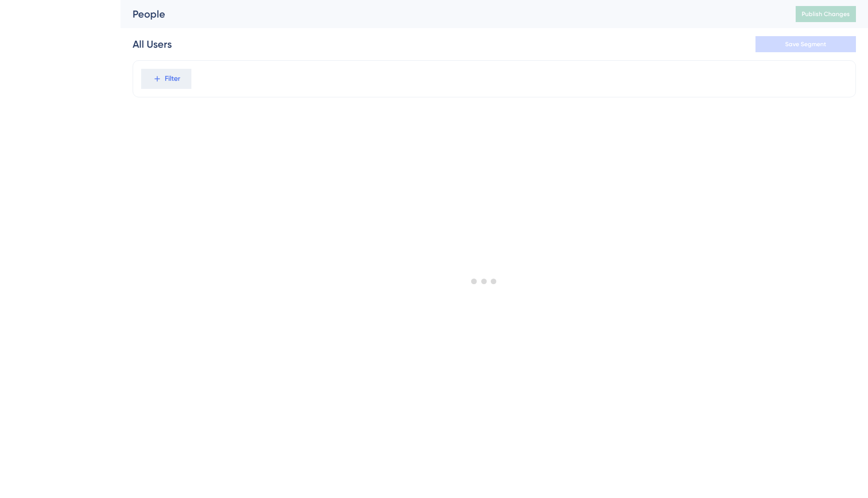  What do you see at coordinates (826, 14) in the screenshot?
I see `span: Publish Changes` at bounding box center [826, 14].